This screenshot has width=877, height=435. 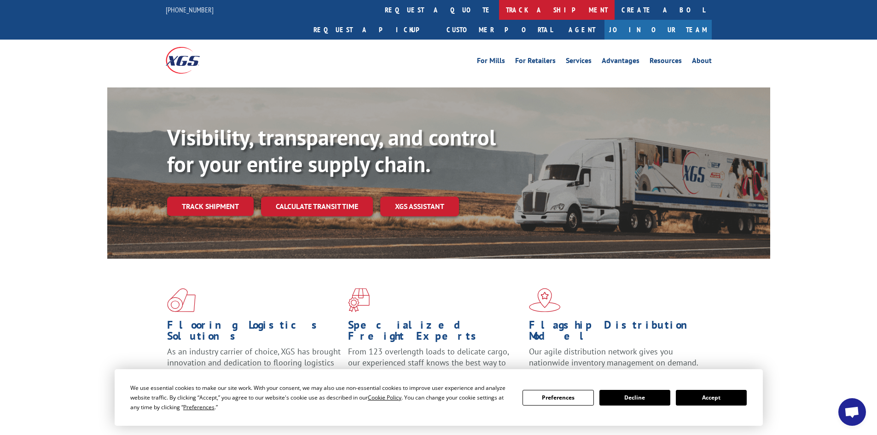 What do you see at coordinates (317, 206) in the screenshot?
I see `a: Calculate transit time` at bounding box center [317, 206].